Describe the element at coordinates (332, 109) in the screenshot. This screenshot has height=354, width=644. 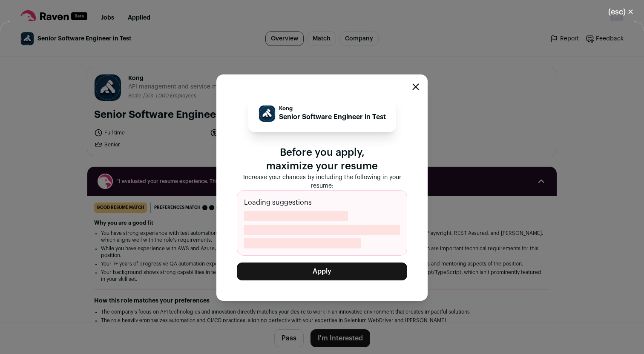
I see `p: Kong` at that location.